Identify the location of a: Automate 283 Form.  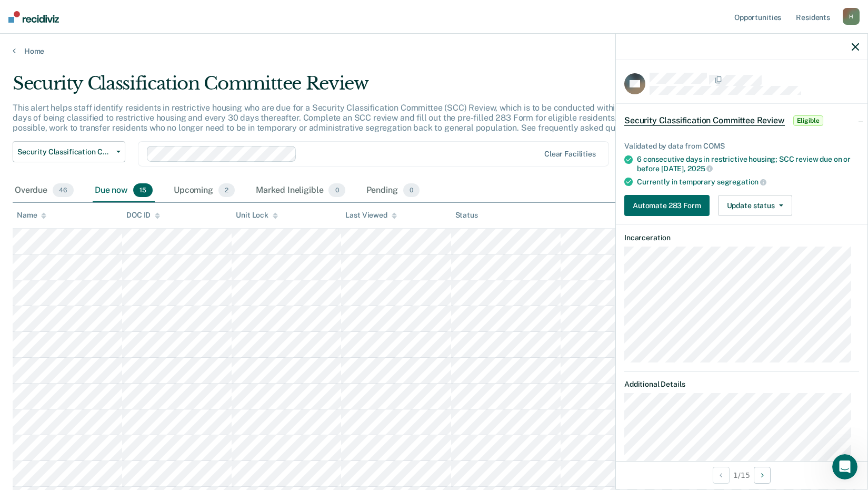
(669, 205).